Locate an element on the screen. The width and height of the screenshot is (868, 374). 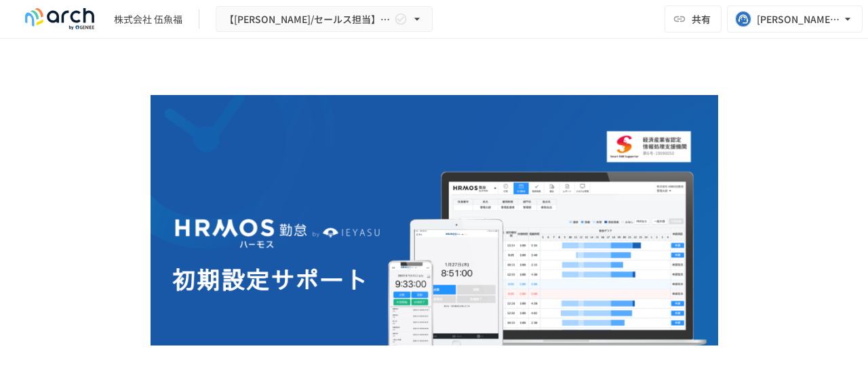
span: 共有 is located at coordinates (701, 19).